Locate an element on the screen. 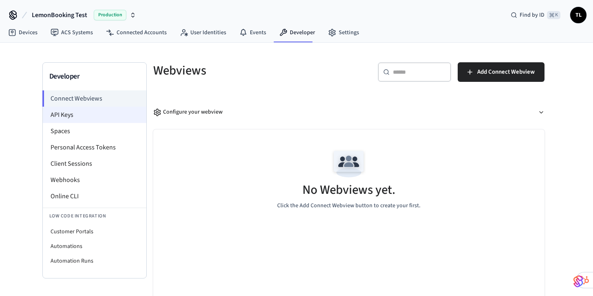  li: Spaces is located at coordinates (95, 131).